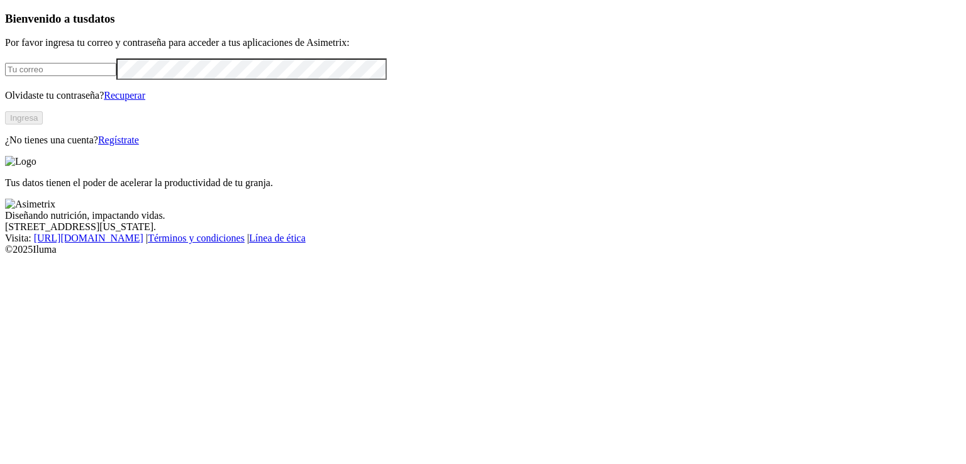  I want to click on img: Asimetrix, so click(30, 204).